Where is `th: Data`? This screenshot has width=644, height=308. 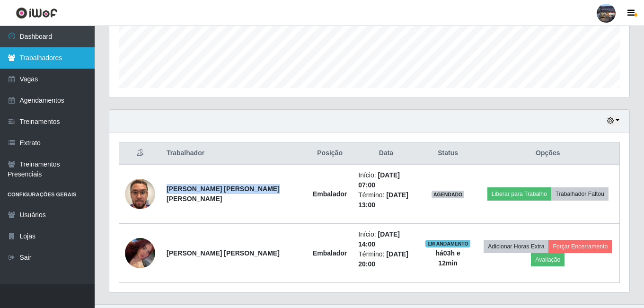 th: Data is located at coordinates (386, 153).